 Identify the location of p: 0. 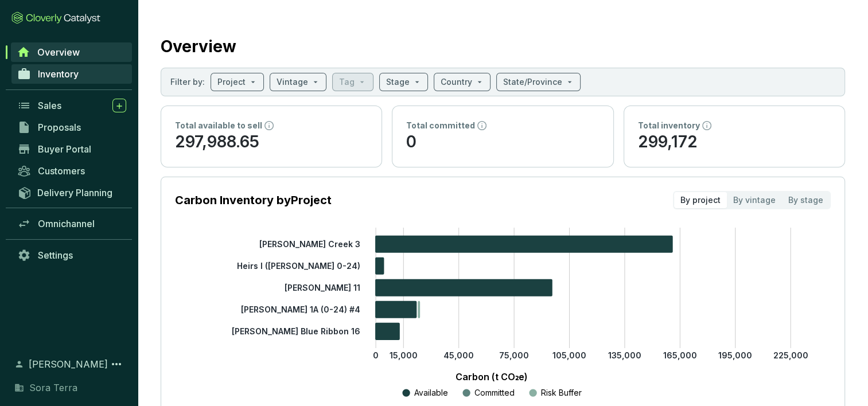
(503, 142).